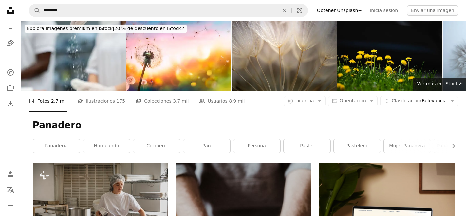 The height and width of the screenshot is (216, 466). What do you see at coordinates (304, 101) in the screenshot?
I see `span: Licencia` at bounding box center [304, 101].